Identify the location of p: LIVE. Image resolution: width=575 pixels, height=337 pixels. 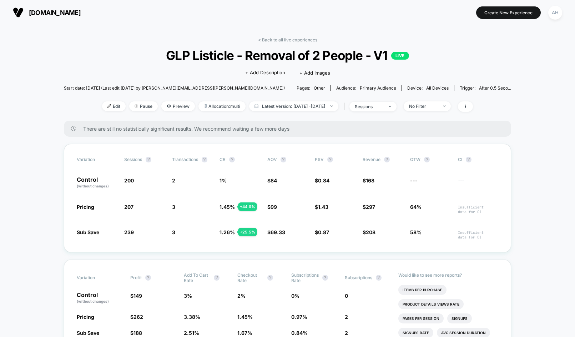
(400, 56).